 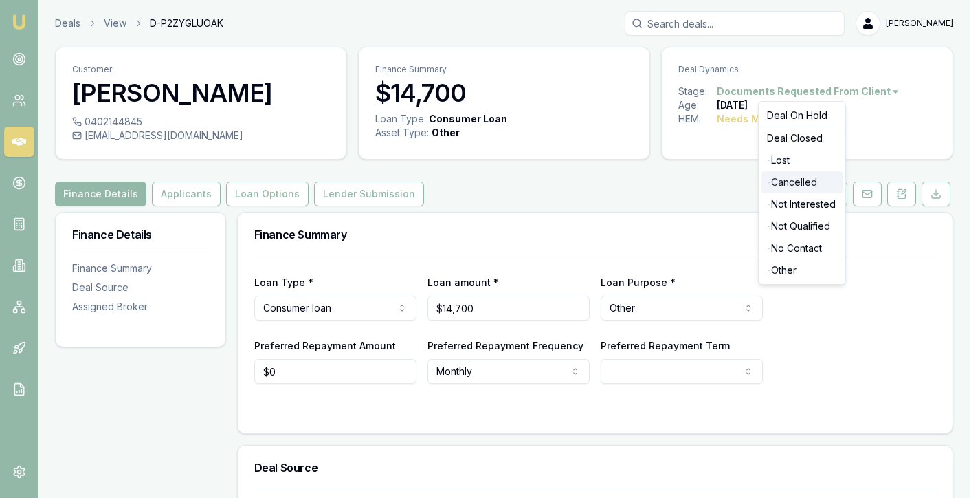 What do you see at coordinates (802, 182) in the screenshot?
I see `div: - Cancelled` at bounding box center [802, 182].